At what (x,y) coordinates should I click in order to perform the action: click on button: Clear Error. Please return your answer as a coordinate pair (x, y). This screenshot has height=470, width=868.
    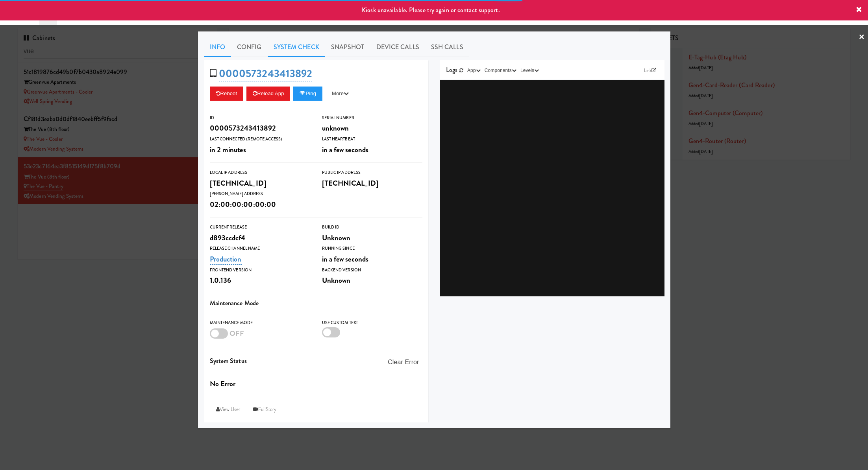
    Looking at the image, I should click on (403, 362).